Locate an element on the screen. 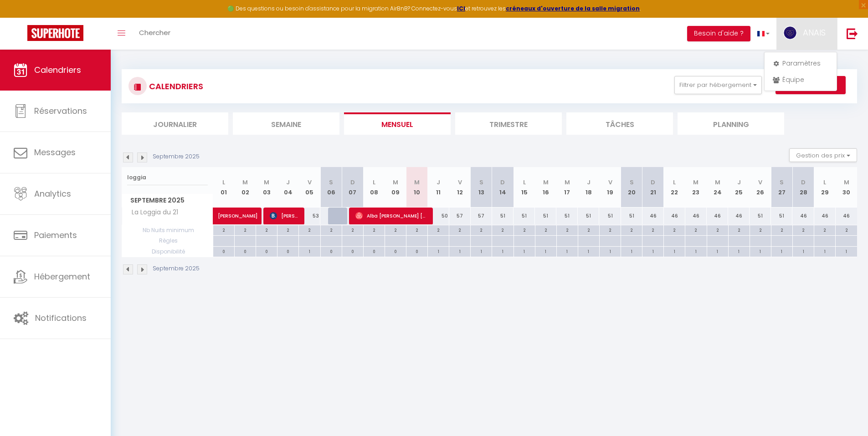  span: Notifications is located at coordinates (61, 318).